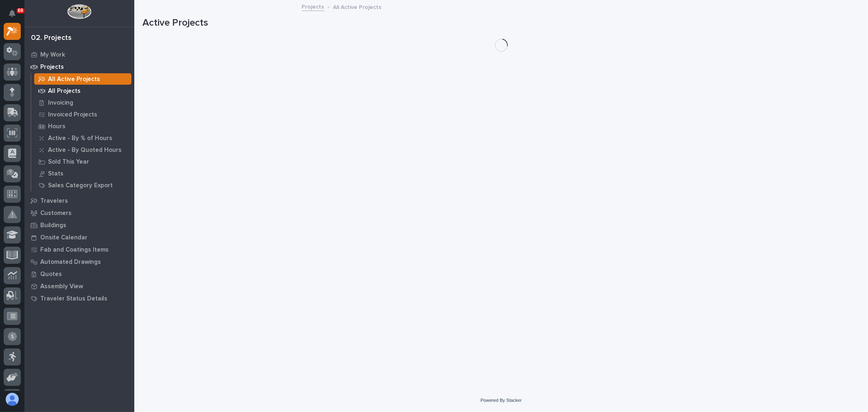 The width and height of the screenshot is (868, 412). What do you see at coordinates (64, 238) in the screenshot?
I see `p: Onsite Calendar` at bounding box center [64, 238].